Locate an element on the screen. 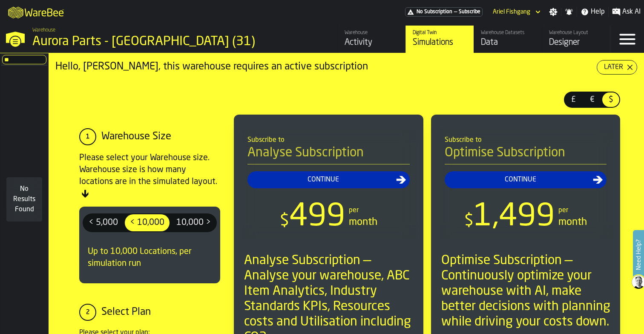  h4: Analyse Subscription is located at coordinates (328, 154).